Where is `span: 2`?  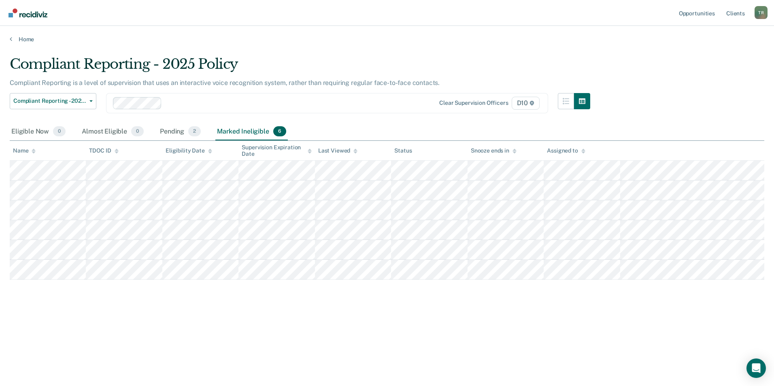 span: 2 is located at coordinates (194, 132).